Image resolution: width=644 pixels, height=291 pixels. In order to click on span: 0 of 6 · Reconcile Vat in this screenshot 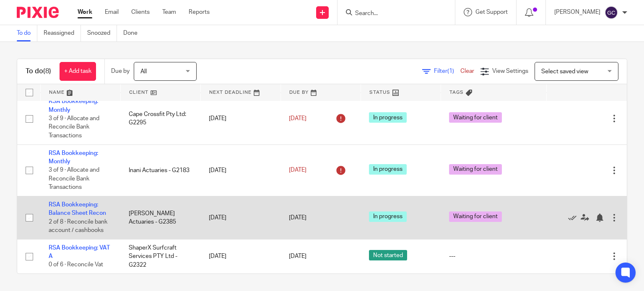, I will do `click(76, 265)`.